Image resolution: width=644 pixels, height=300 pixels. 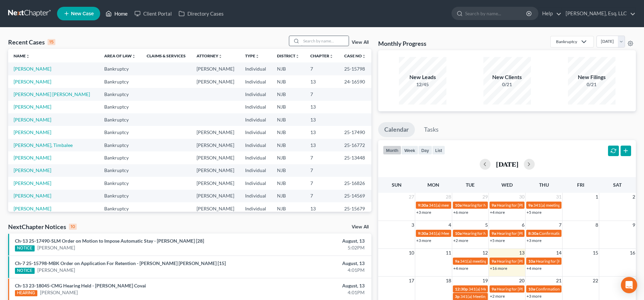 What do you see at coordinates (535, 212) in the screenshot?
I see `a: +5 more` at bounding box center [535, 212].